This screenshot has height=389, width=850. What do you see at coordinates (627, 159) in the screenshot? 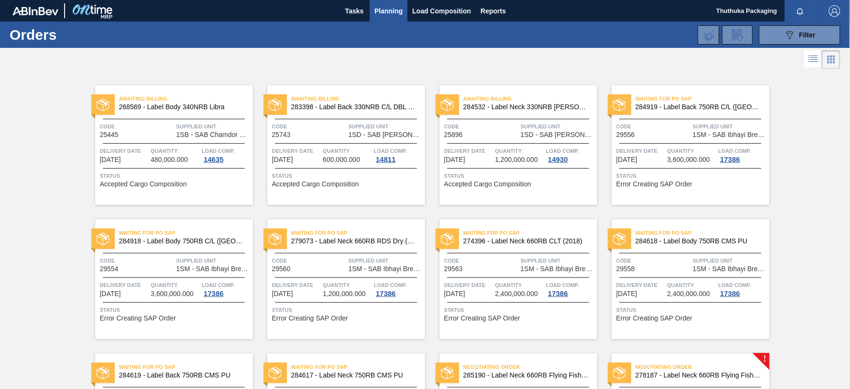
I see `span: 07/04/2025` at bounding box center [627, 159].